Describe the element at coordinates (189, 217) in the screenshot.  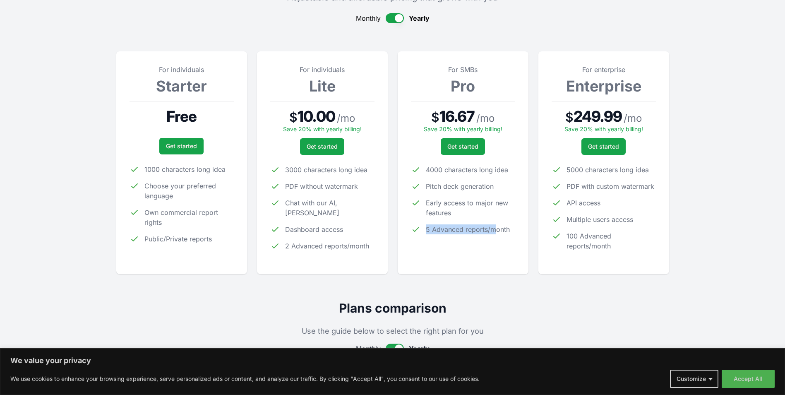
I see `span: Own commercial report rights` at that location.